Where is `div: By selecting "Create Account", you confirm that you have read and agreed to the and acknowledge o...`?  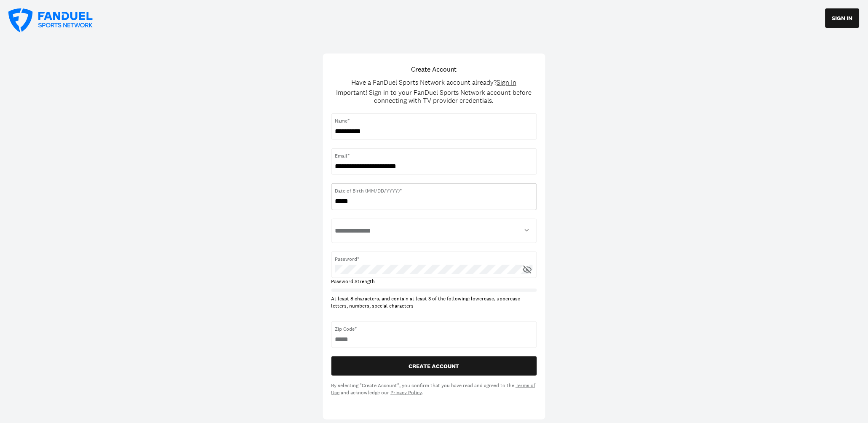 div: By selecting "Create Account", you confirm that you have read and agreed to the and acknowledge o... is located at coordinates (434, 389).